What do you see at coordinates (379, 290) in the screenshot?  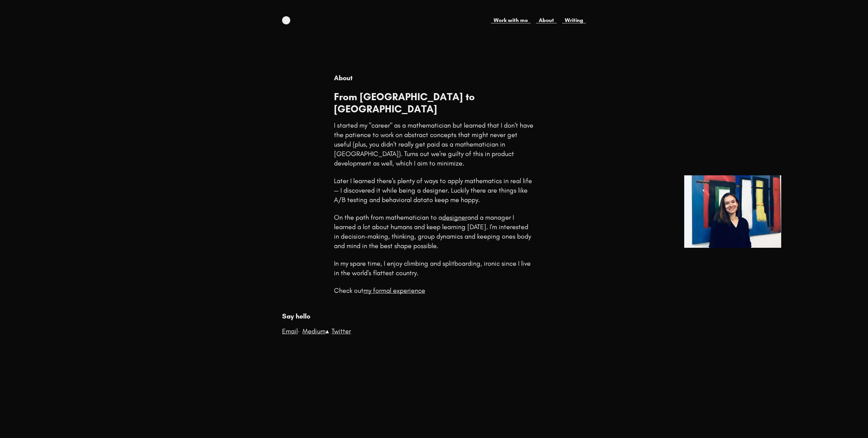 I see `p: Check out` at bounding box center [379, 290].